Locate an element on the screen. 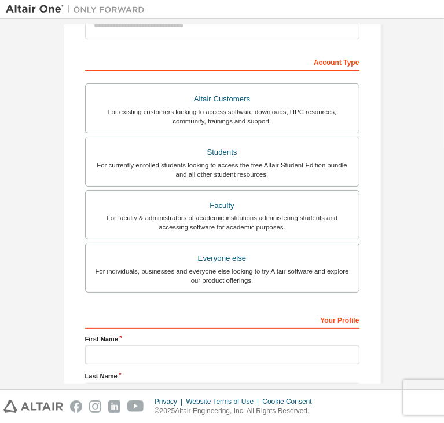  img: altair_logo.svg is located at coordinates (33, 406).